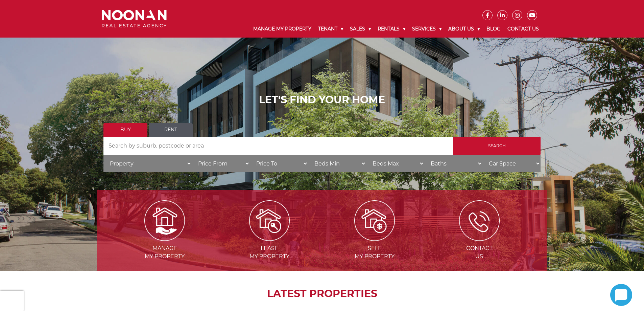 The height and width of the screenshot is (311, 644). Describe the element at coordinates (479, 252) in the screenshot. I see `span: Contact Us` at that location.